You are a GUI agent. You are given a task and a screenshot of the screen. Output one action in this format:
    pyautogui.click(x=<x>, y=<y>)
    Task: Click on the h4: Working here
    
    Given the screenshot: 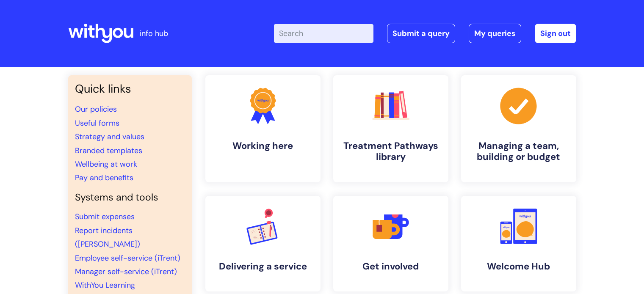 What is the action you would take?
    pyautogui.click(x=263, y=146)
    